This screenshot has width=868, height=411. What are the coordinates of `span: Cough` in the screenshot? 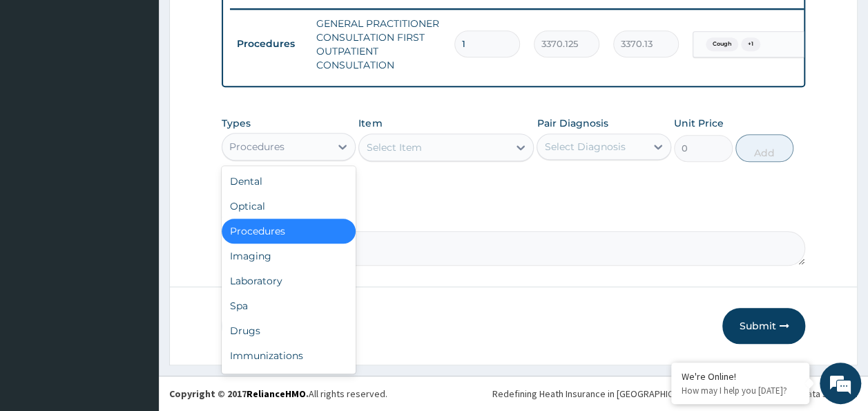 It's located at (722, 45).